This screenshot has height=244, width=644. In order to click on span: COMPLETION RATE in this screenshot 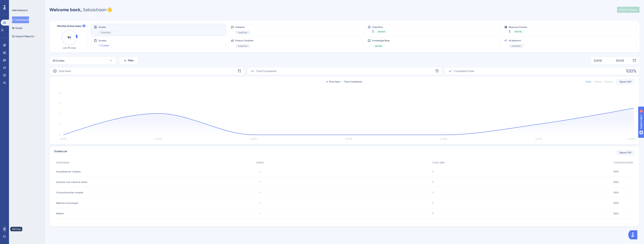, I will do `click(623, 163)`.